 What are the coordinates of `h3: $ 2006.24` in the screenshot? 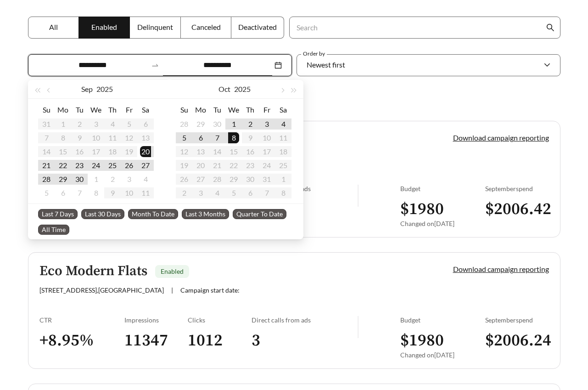 It's located at (517, 341).